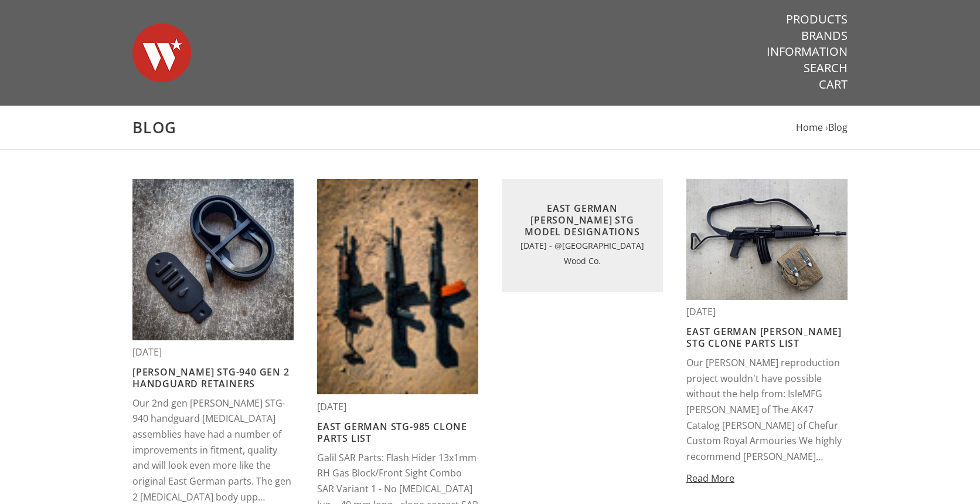  Describe the element at coordinates (212, 259) in the screenshot. I see `img: Wieger STG-940 Gen 2 Handguard Retainers` at that location.